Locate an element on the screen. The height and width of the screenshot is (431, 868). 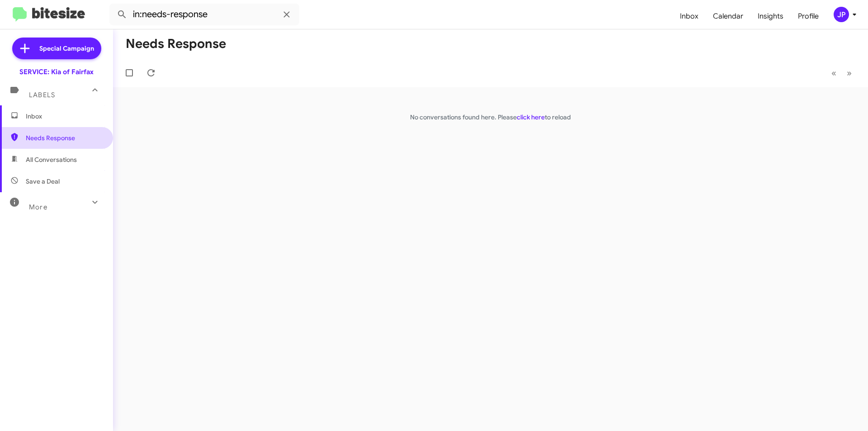
span: All Conversations is located at coordinates (51, 160).